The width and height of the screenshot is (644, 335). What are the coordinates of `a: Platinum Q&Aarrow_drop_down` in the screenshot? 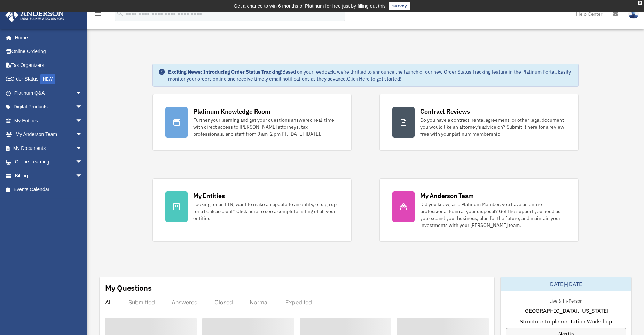 It's located at (49, 93).